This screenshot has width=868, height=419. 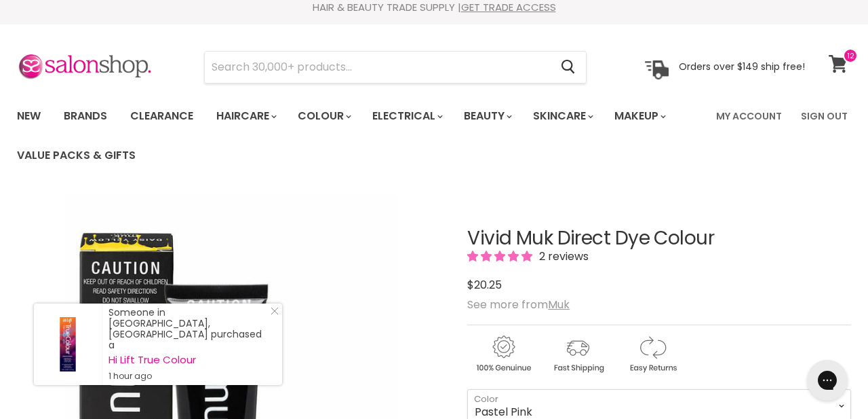 What do you see at coordinates (559, 304) in the screenshot?
I see `a: Muk` at bounding box center [559, 304].